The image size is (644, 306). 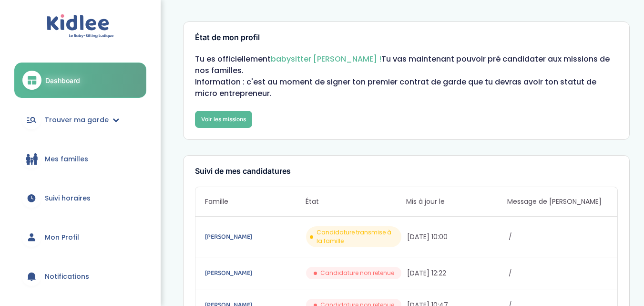 What do you see at coordinates (80, 26) in the screenshot?
I see `img: logo.svg` at bounding box center [80, 26].